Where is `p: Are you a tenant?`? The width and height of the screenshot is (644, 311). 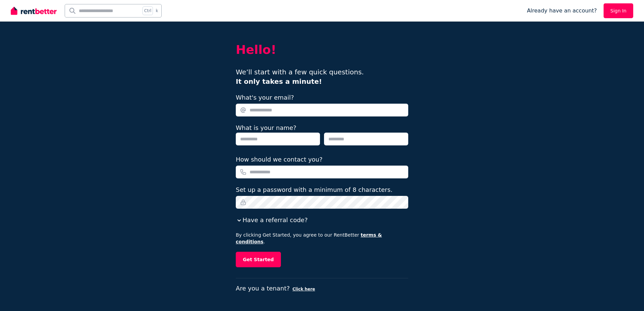 p: Are you a tenant? is located at coordinates (322, 288).